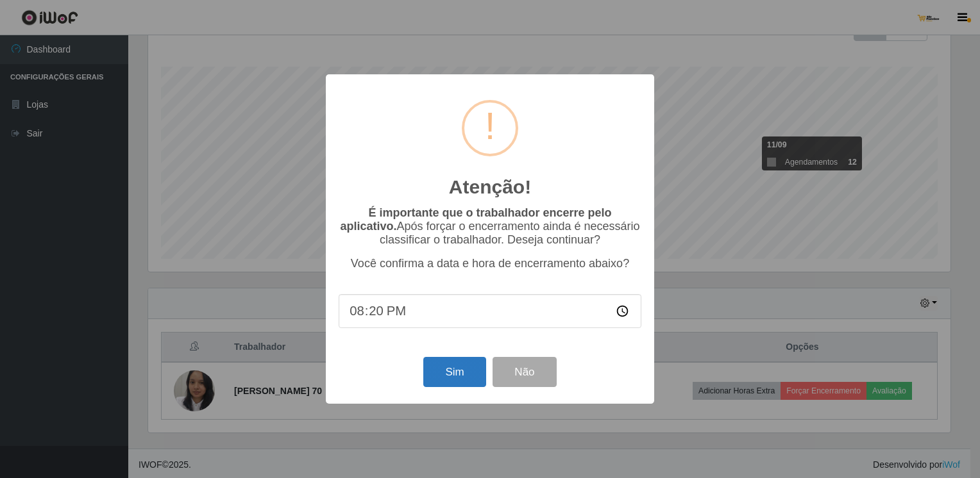  What do you see at coordinates (490, 263) in the screenshot?
I see `p: Você confirma a data e hora de encerramento abaixo?` at bounding box center [490, 263].